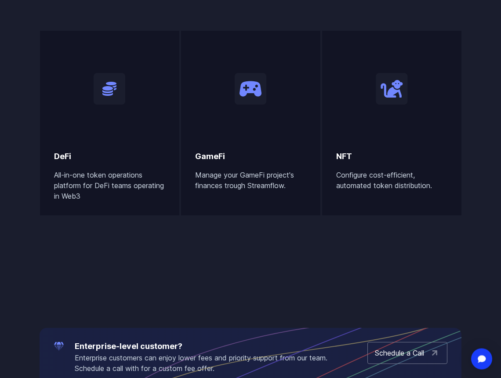 This screenshot has width=501, height=378. Describe the element at coordinates (391, 180) in the screenshot. I see `p: Configure cost-efficient, automated token distribution.` at that location.